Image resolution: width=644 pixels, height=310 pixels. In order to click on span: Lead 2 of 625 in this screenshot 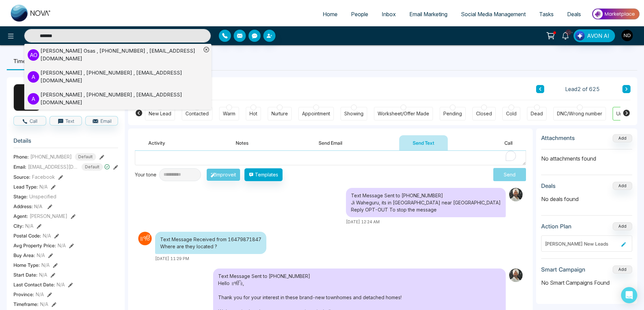, I will do `click(582, 89)`.